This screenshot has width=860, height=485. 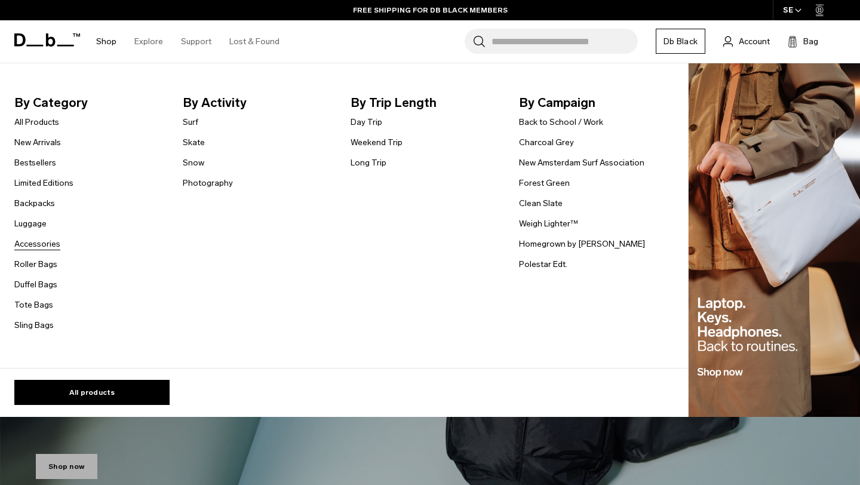 I want to click on span: By Trip Length, so click(x=425, y=103).